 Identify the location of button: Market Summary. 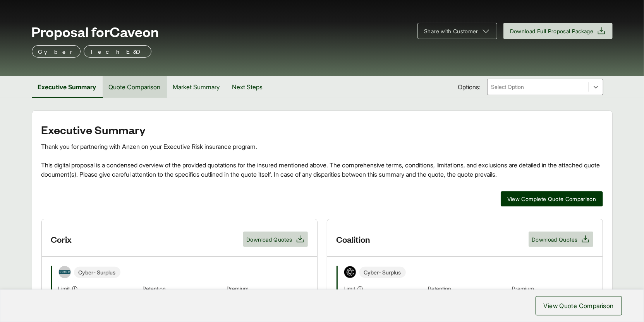
(196, 87).